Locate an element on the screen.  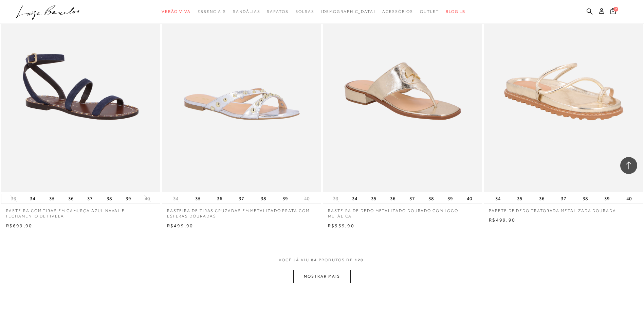
p: RASTEIRA DE DEDO METALIZADO DOURADO COM LOGO METÁLICA is located at coordinates (402, 212).